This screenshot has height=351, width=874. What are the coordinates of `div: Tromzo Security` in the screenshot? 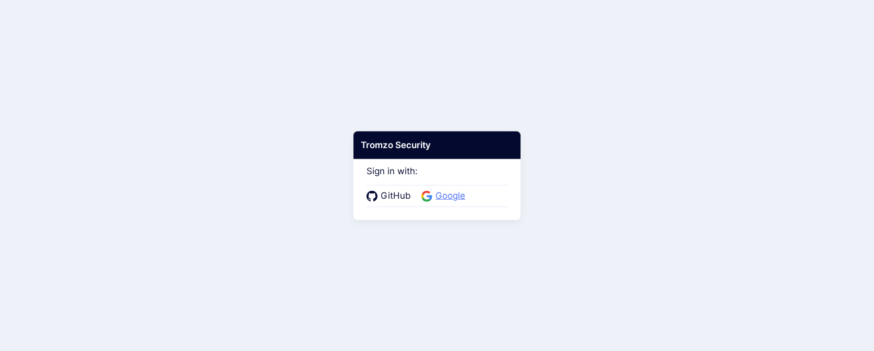 It's located at (437, 145).